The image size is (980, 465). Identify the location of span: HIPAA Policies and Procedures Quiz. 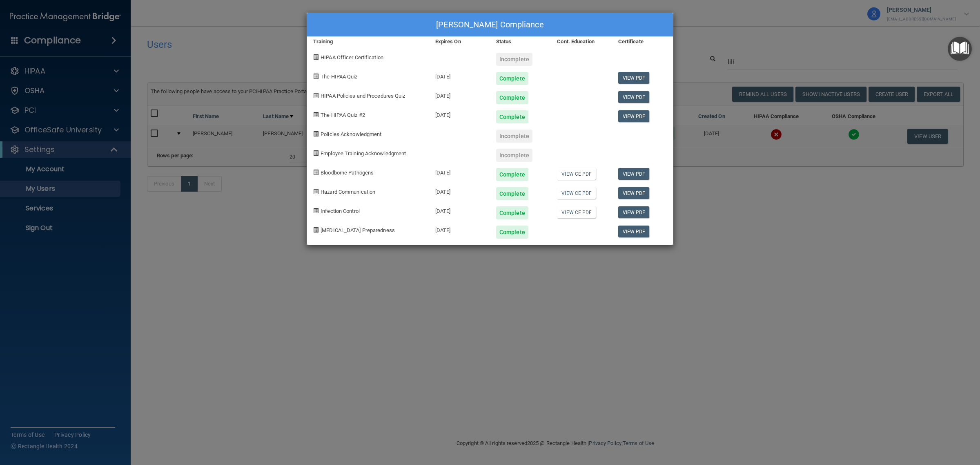
(363, 96).